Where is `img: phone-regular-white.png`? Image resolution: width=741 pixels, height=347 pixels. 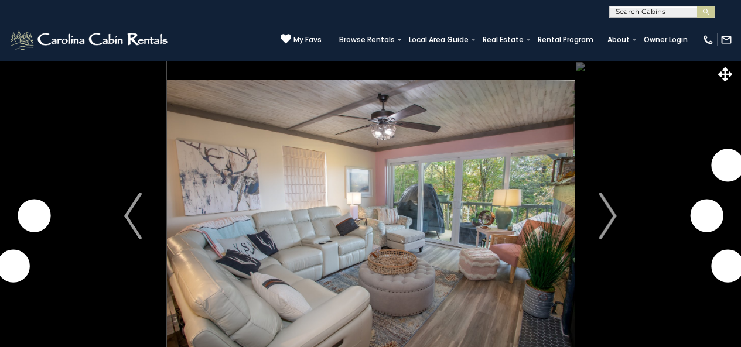 img: phone-regular-white.png is located at coordinates (708, 40).